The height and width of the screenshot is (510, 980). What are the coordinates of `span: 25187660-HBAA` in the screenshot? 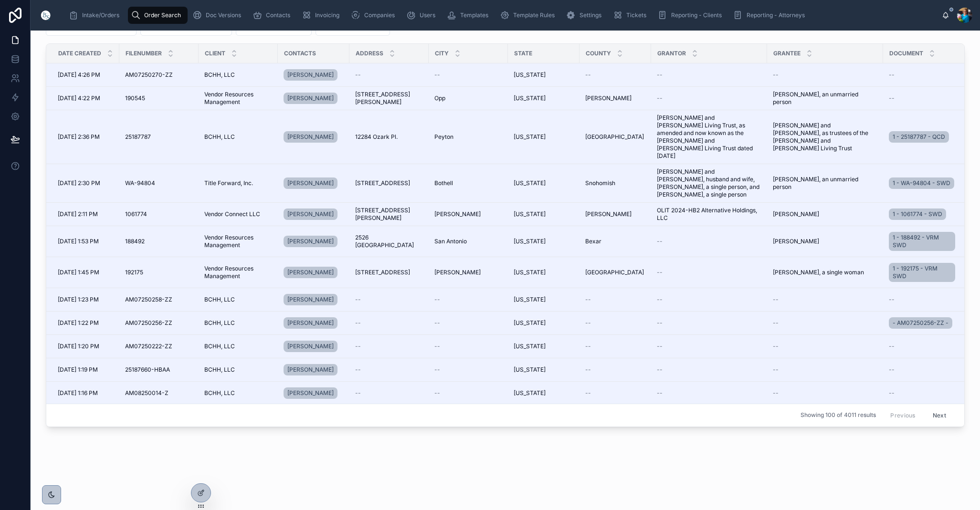 It's located at (148, 370).